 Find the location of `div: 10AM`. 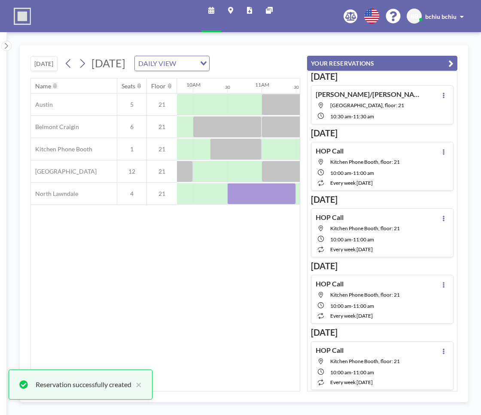

div: 10AM is located at coordinates (193, 85).